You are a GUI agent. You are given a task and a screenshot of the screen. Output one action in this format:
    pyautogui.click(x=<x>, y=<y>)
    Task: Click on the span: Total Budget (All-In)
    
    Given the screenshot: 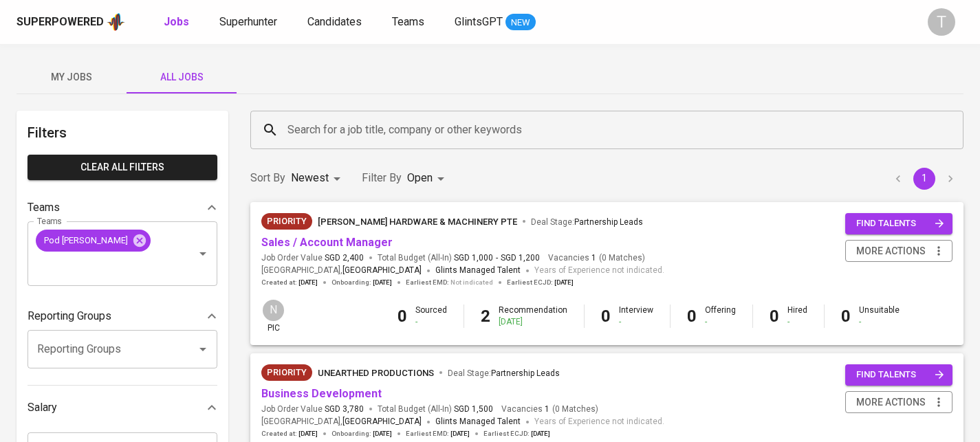 What is the action you would take?
    pyautogui.click(x=459, y=258)
    